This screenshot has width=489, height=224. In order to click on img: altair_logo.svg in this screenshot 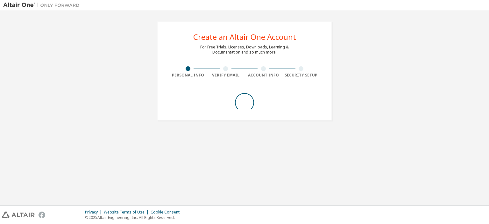, I will do `click(18, 214)`.